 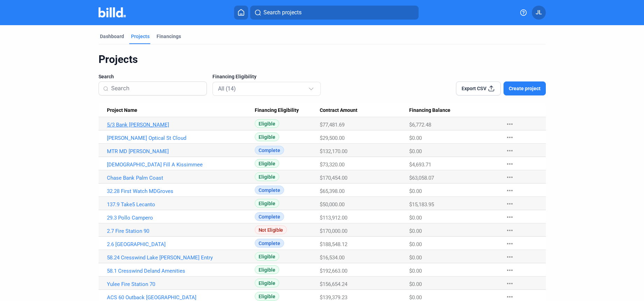 I want to click on a: 137.9 Take5 Lecanto, so click(x=180, y=205).